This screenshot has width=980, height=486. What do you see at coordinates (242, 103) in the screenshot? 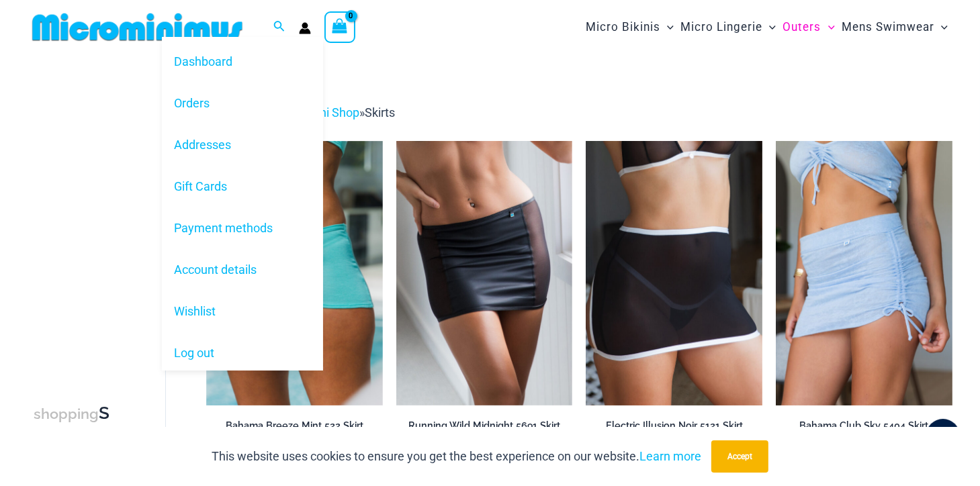
I see `a: Orders` at bounding box center [242, 103].